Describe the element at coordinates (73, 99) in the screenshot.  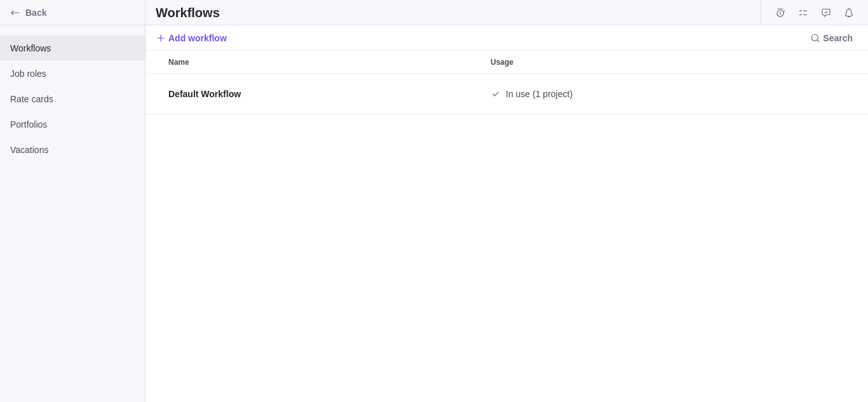
I see `span: Rate cards` at that location.